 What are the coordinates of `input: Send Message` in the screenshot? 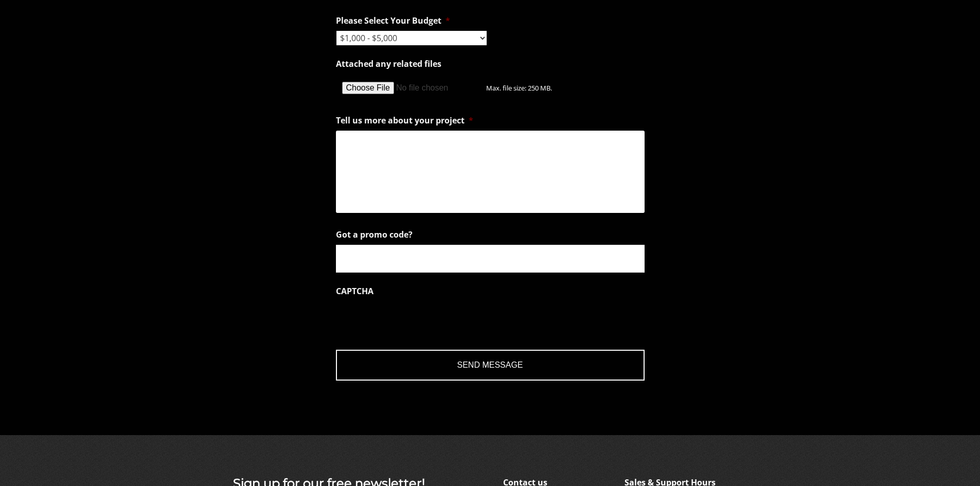 It's located at (490, 365).